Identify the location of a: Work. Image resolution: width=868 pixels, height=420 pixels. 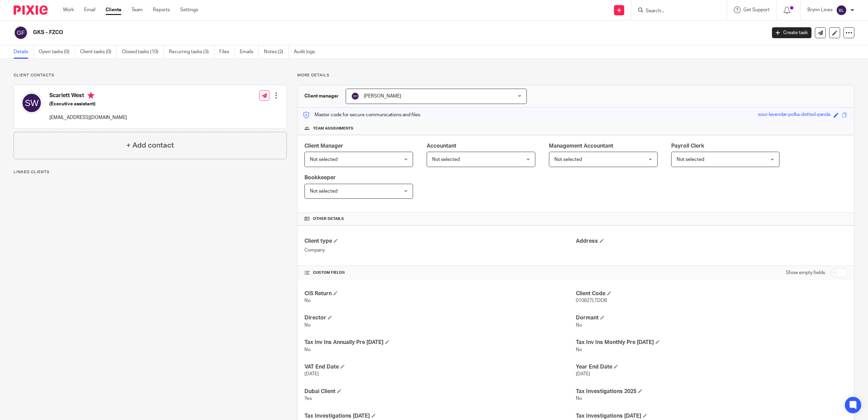
(68, 10).